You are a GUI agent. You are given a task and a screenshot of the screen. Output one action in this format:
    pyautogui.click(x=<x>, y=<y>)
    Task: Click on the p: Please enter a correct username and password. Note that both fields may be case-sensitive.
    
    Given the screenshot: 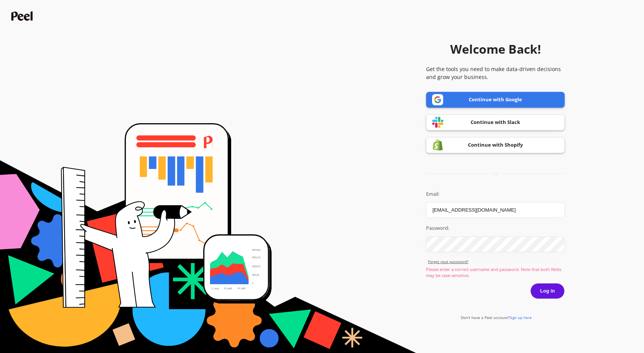 What is the action you would take?
    pyautogui.click(x=496, y=273)
    